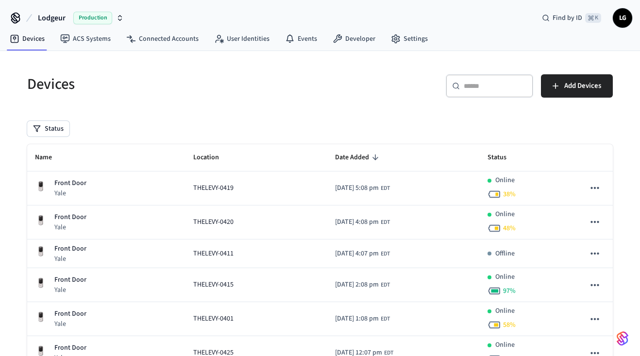  What do you see at coordinates (593, 18) in the screenshot?
I see `span: ⌘ K` at bounding box center [593, 18].